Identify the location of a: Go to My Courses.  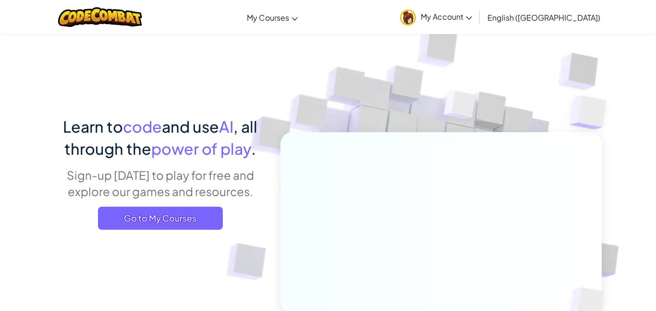
(160, 218).